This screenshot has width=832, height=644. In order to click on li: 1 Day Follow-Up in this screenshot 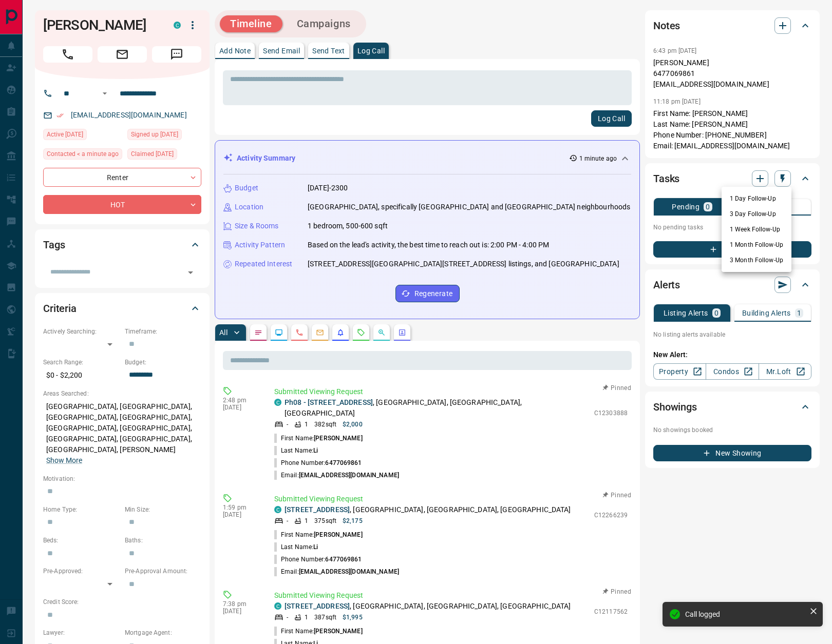, I will do `click(756, 198)`.